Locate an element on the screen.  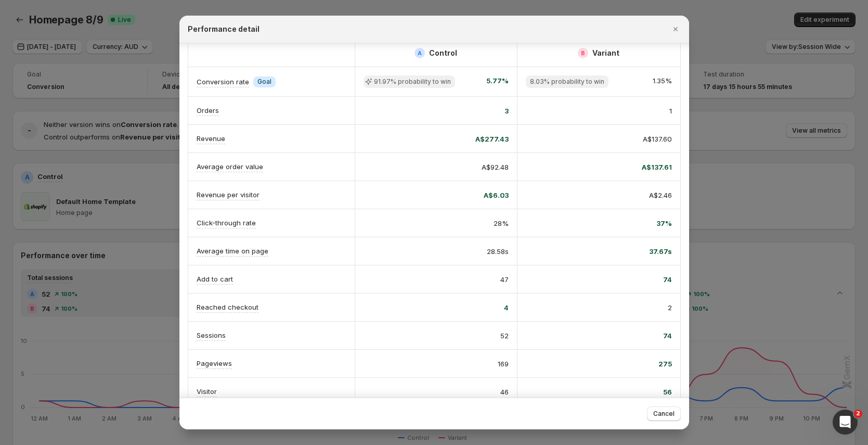
span: 37.67s is located at coordinates (661, 251).